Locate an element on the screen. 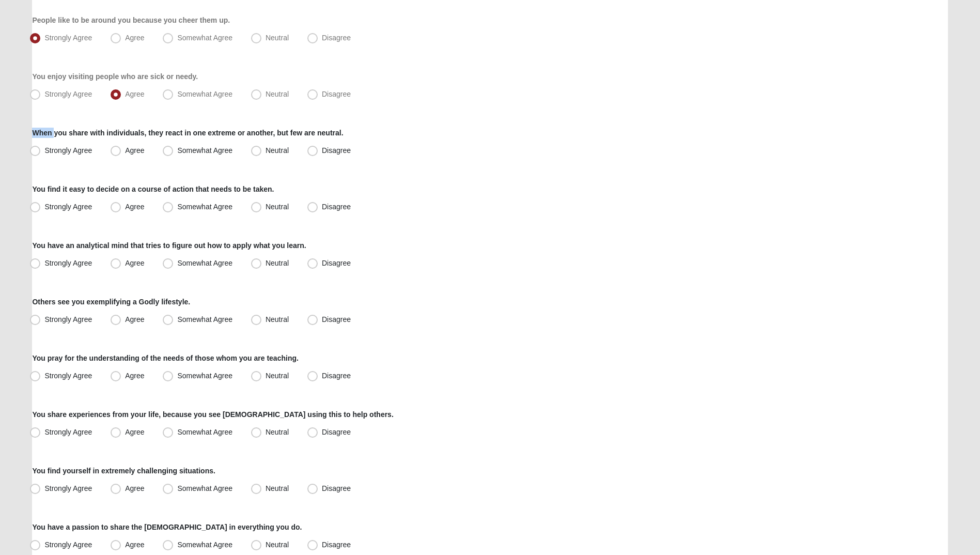  label: You pray for the understanding of the needs of those whom you are teaching. is located at coordinates (165, 358).